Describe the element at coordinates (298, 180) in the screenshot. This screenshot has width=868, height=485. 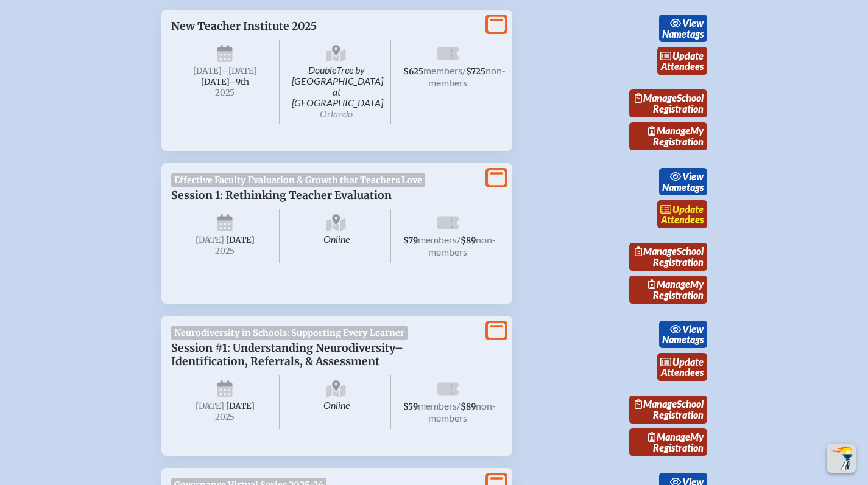
I see `span: Effective Faculty Evaluation & Growth that Teachers Love` at that location.